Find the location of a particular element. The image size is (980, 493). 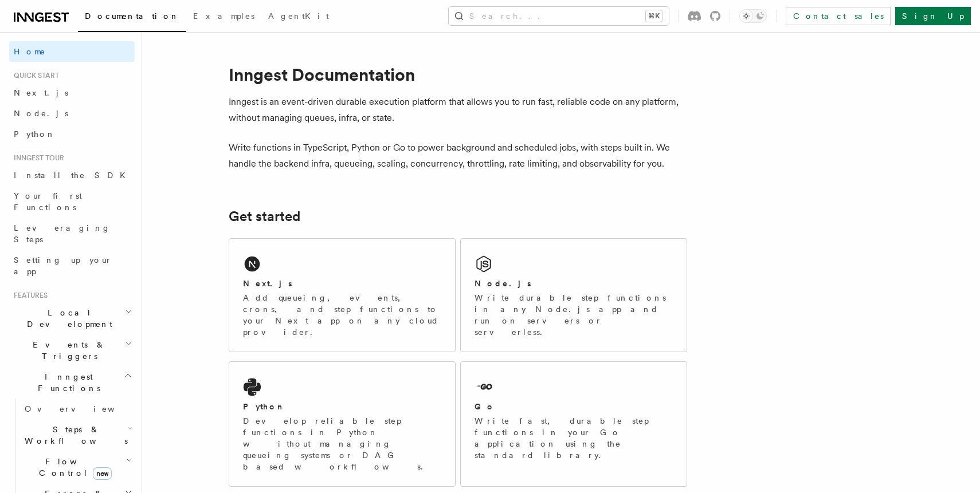

span: Inngest Functions is located at coordinates (66, 383).